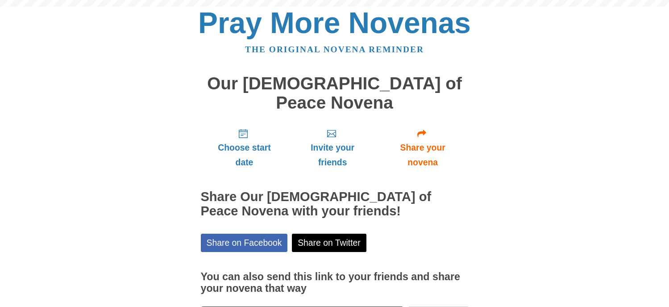 This screenshot has height=307, width=669. I want to click on a: Choose start date, so click(245, 147).